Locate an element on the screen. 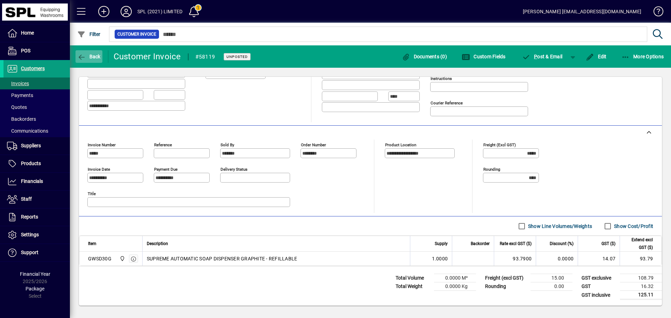 The width and height of the screenshot is (671, 318). td: GST inclusive is located at coordinates (599, 295).